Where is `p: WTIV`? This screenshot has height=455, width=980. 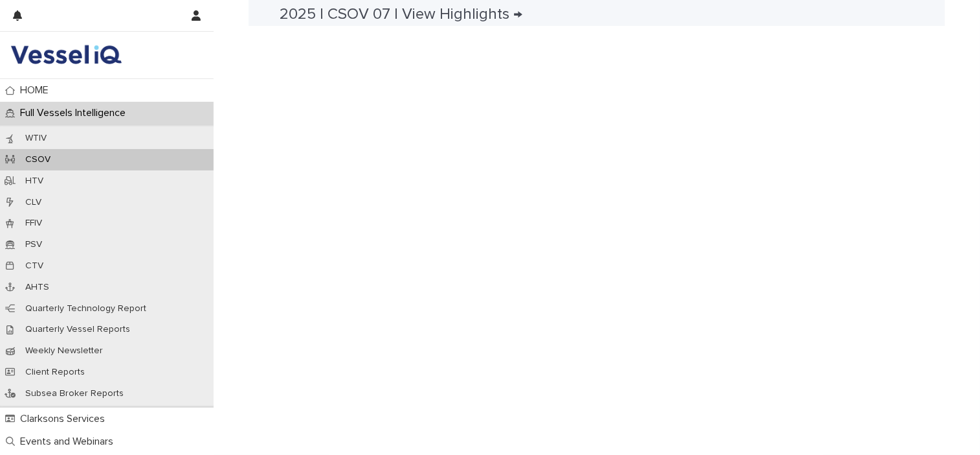
p: WTIV is located at coordinates (36, 138).